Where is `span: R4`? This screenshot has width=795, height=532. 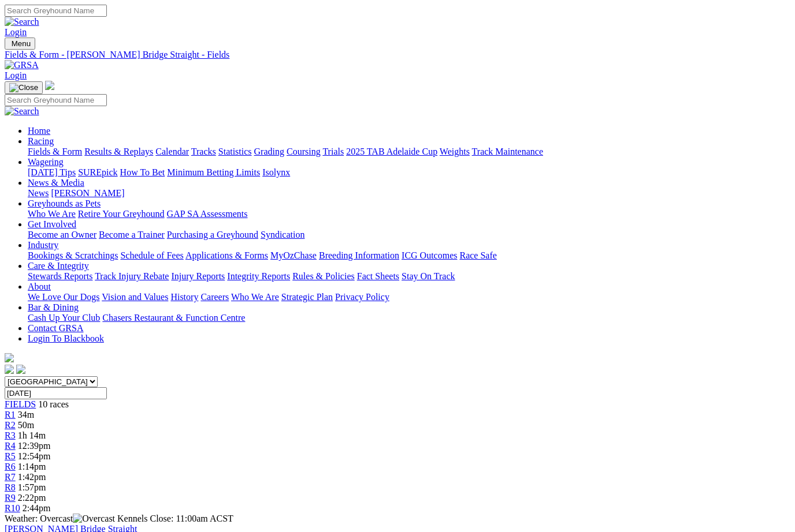
span: R4 is located at coordinates (10, 446).